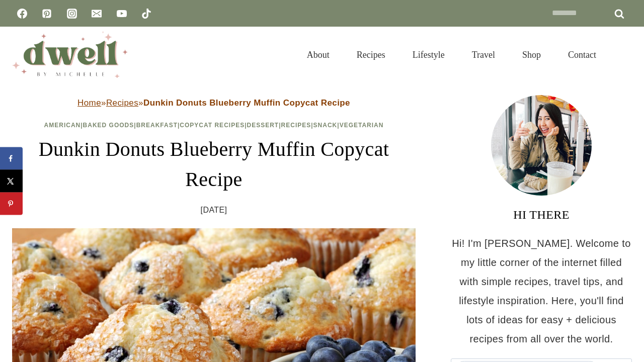 The image size is (644, 362). I want to click on a: Pinterest, so click(47, 13).